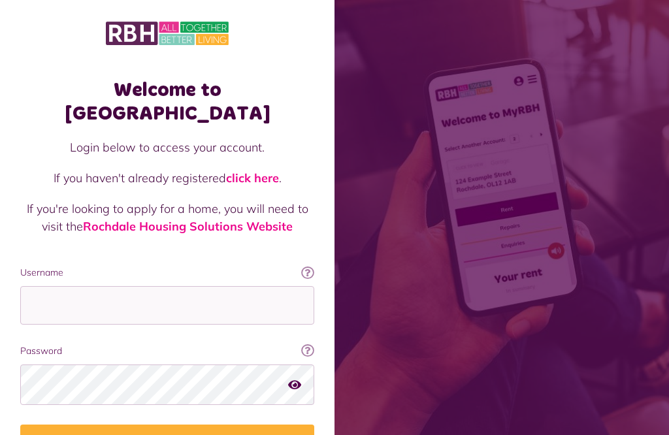 The image size is (669, 435). I want to click on img: MyRBH, so click(167, 33).